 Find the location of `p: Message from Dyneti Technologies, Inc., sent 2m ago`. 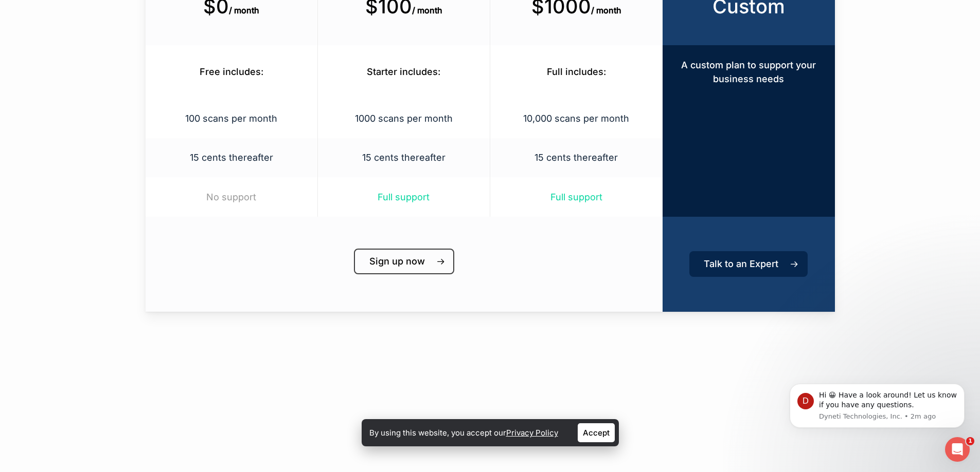

p: Message from Dyneti Technologies, Inc., sent 2m ago is located at coordinates (113, 48).